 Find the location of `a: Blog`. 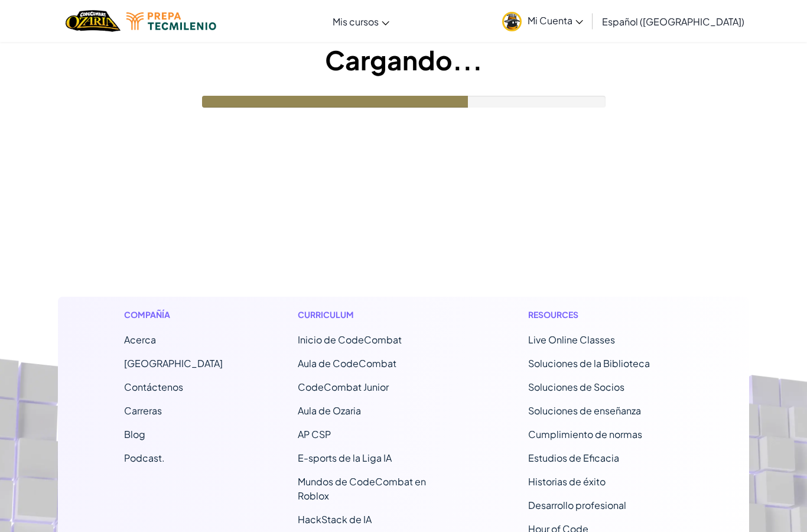

a: Blog is located at coordinates (135, 434).